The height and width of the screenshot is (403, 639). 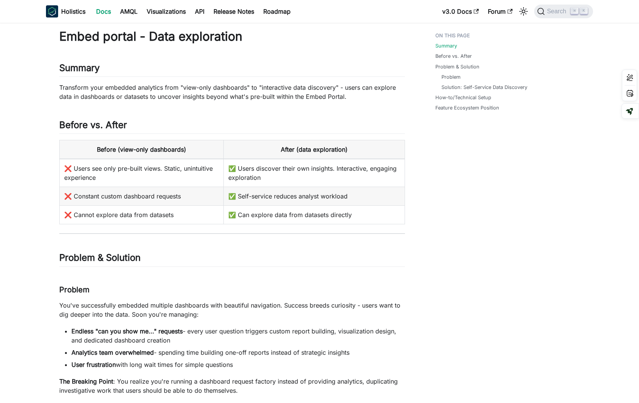 I want to click on strong: User frustration, so click(x=93, y=364).